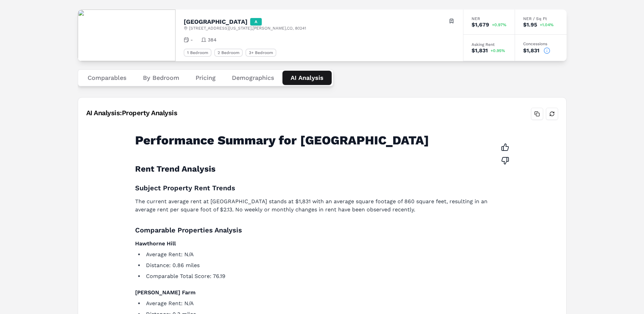  What do you see at coordinates (547, 25) in the screenshot?
I see `span: +1.04%` at bounding box center [547, 25].